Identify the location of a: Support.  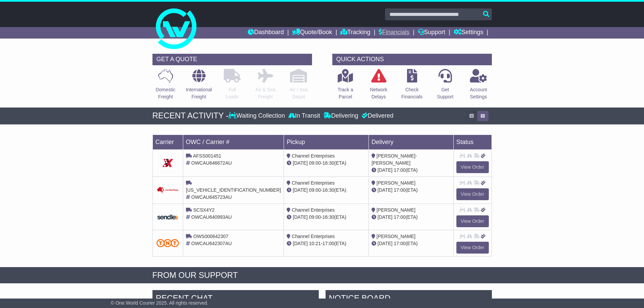
(431, 33).